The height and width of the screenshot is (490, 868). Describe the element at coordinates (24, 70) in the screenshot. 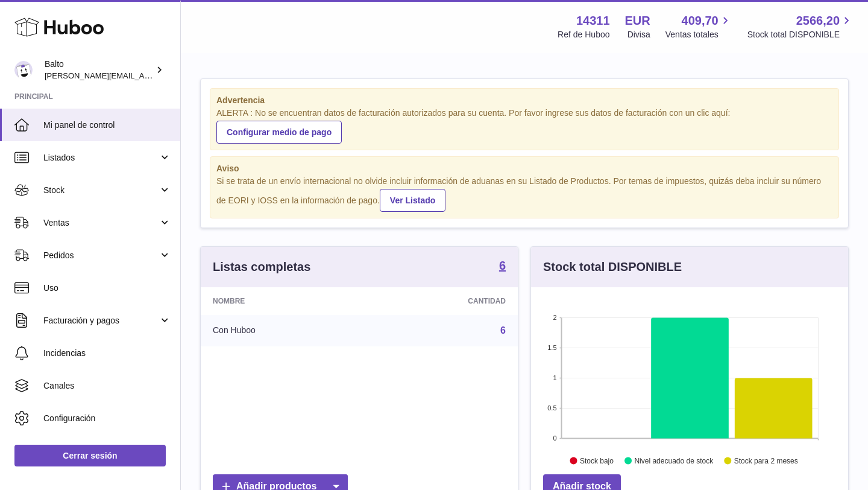

I see `img: dani@balto.fr` at that location.